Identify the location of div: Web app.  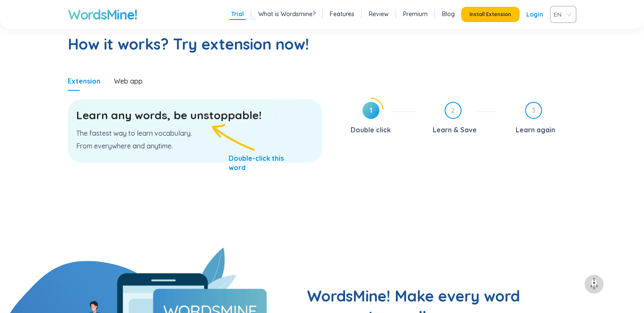
(129, 81).